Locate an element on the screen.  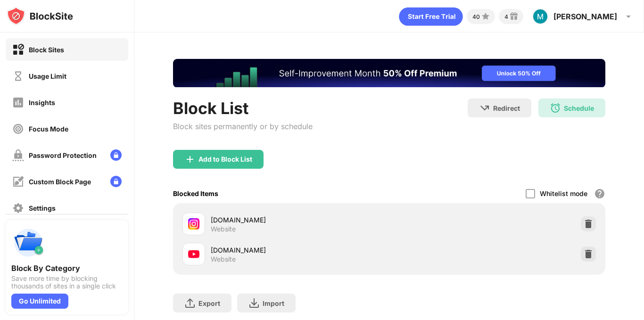
img: reward-small.svg is located at coordinates (514, 17).